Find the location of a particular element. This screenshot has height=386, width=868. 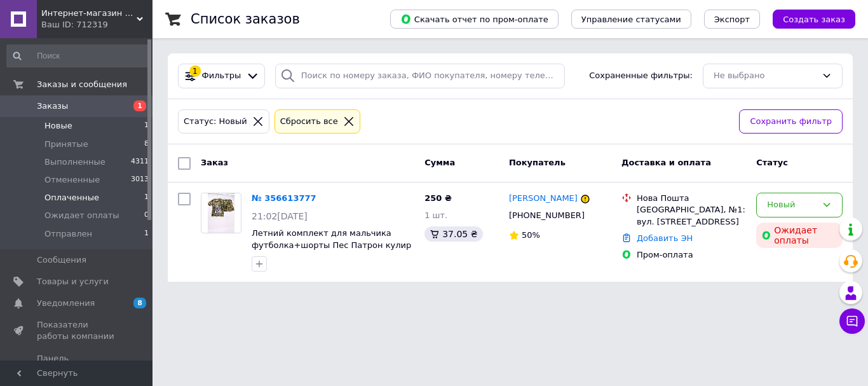

span: Принятые is located at coordinates (66, 144).